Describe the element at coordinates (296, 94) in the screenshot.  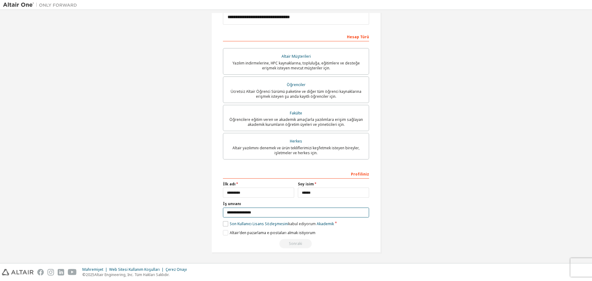
I see `font: Ücretsiz Altair Öğrenci Sürümü paketine ve diğer tüm öğrenci kaynaklarına erişmek isteyen şu anda...` at that location.